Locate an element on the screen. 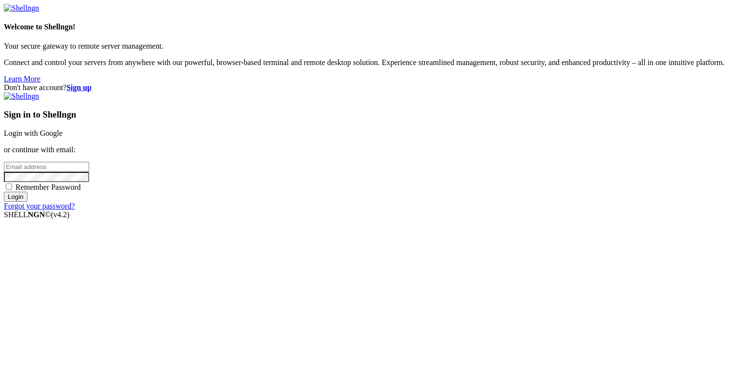 This screenshot has width=740, height=381. a: Login with Google is located at coordinates (33, 133).